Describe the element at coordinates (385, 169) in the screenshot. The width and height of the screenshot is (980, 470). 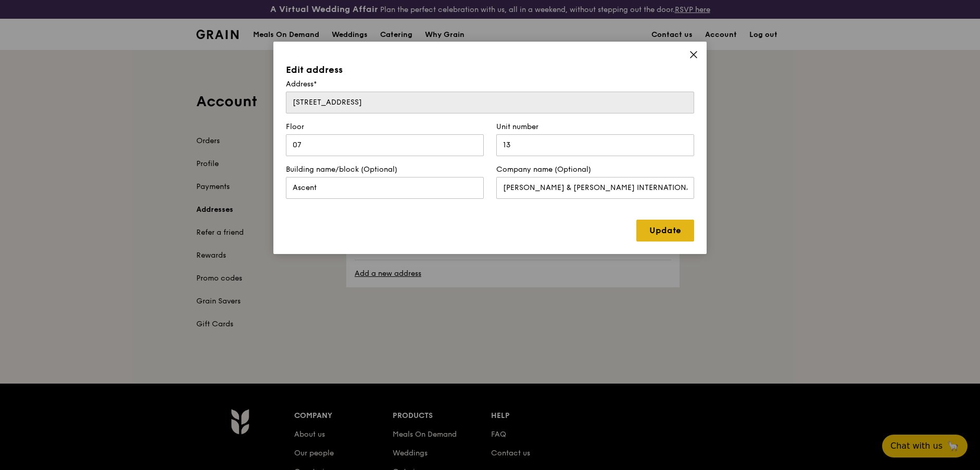
I see `label: Building name/block (Optional)` at that location.